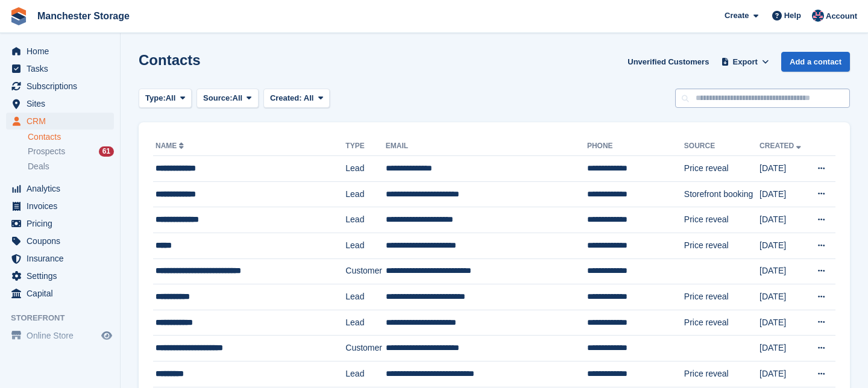 The image size is (868, 388). What do you see at coordinates (65, 318) in the screenshot?
I see `span: Storefront` at bounding box center [65, 318].